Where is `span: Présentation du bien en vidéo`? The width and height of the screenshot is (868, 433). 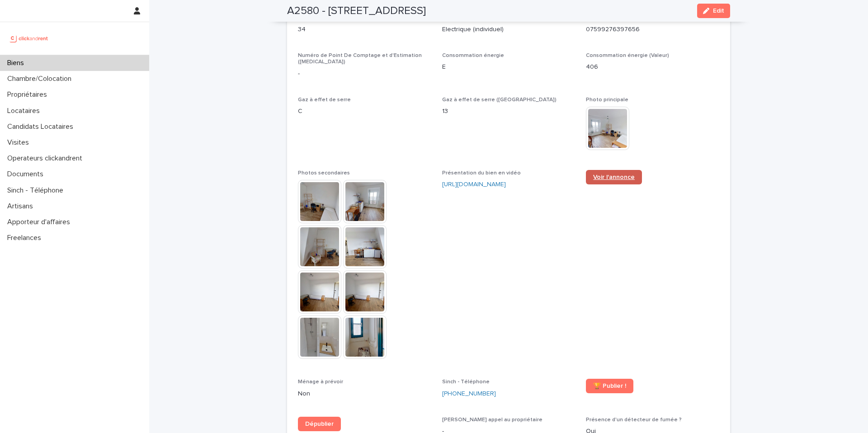 span: Présentation du bien en vidéo is located at coordinates (482, 173).